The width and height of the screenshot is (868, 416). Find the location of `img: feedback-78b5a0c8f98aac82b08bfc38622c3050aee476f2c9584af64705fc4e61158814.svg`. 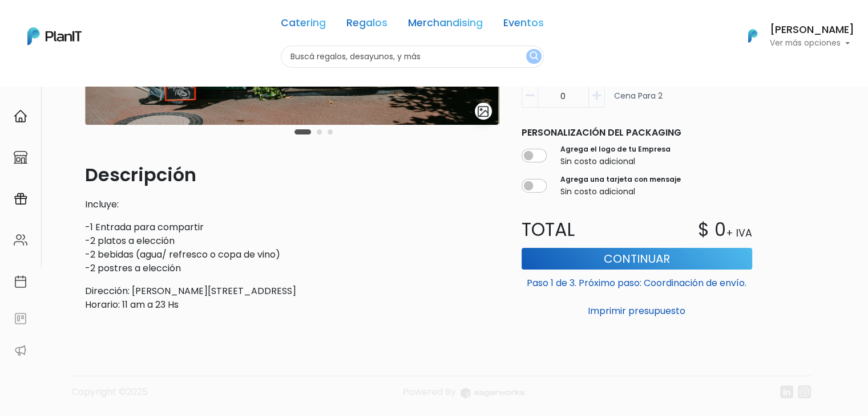

img: feedback-78b5a0c8f98aac82b08bfc38622c3050aee476f2c9584af64705fc4e61158814.svg is located at coordinates (21, 319).